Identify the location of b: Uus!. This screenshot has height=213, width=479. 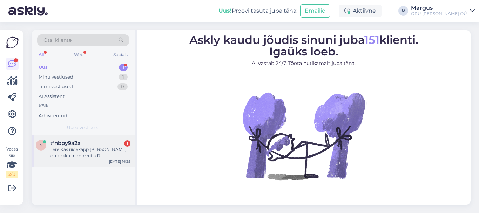
(225, 11).